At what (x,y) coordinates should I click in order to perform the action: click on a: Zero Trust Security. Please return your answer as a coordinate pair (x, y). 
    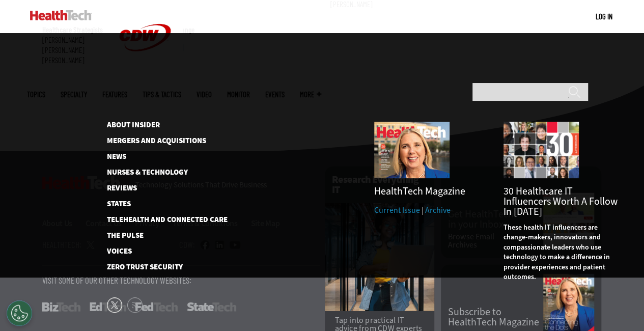
    Looking at the image, I should click on (166, 267).